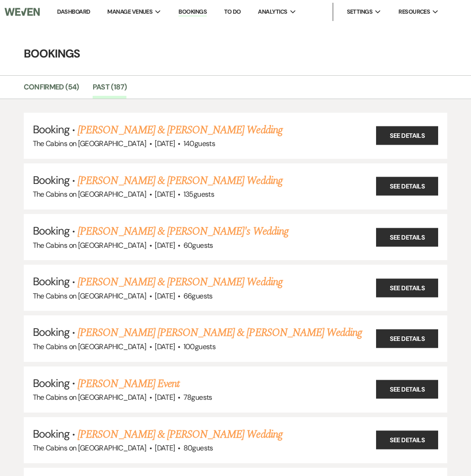 This screenshot has height=476, width=471. I want to click on span: 140 guests, so click(199, 143).